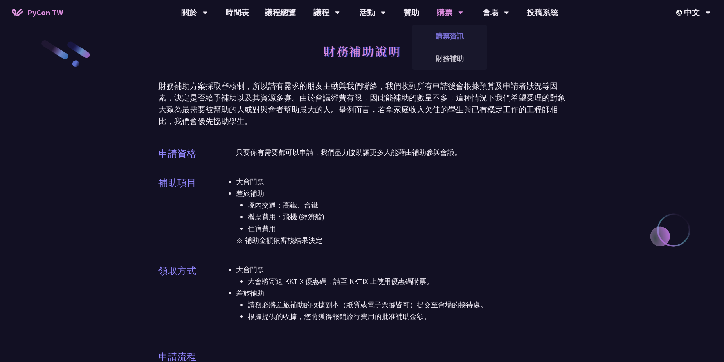 This screenshot has width=724, height=362. I want to click on li: 境內交通：高鐵、台鐵, so click(406, 205).